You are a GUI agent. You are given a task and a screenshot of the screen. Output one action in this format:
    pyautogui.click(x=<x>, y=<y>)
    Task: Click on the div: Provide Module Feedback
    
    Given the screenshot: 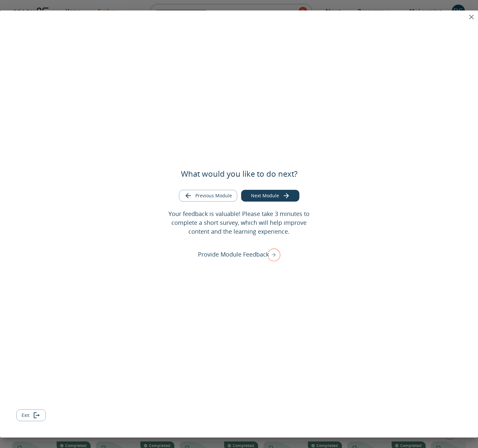 What is the action you would take?
    pyautogui.click(x=239, y=255)
    